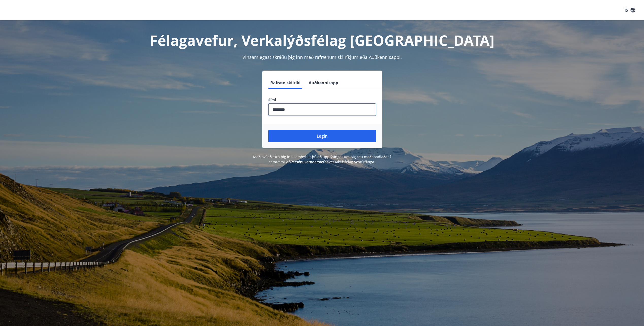 Image resolution: width=644 pixels, height=326 pixels. I want to click on span: Með því að skrá þig inn samþykkir þú að upplýsingar um þig séu meðhöndlaðar í samræmi við Verkalý..., so click(322, 159).